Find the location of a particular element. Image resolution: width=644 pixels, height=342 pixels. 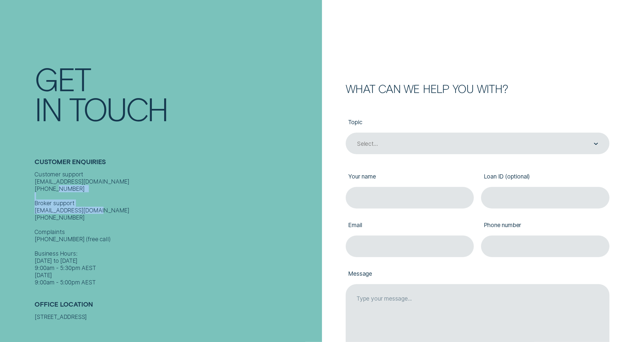

label: Topic is located at coordinates (478, 123).